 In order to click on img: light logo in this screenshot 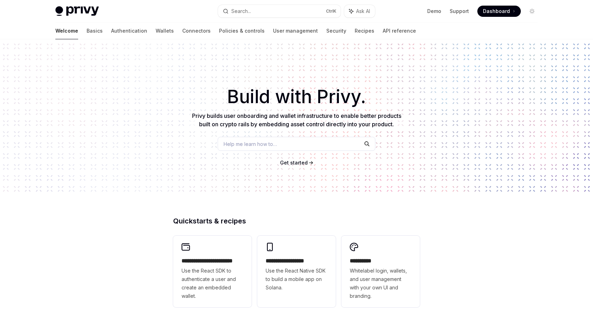, I will do `click(77, 11)`.